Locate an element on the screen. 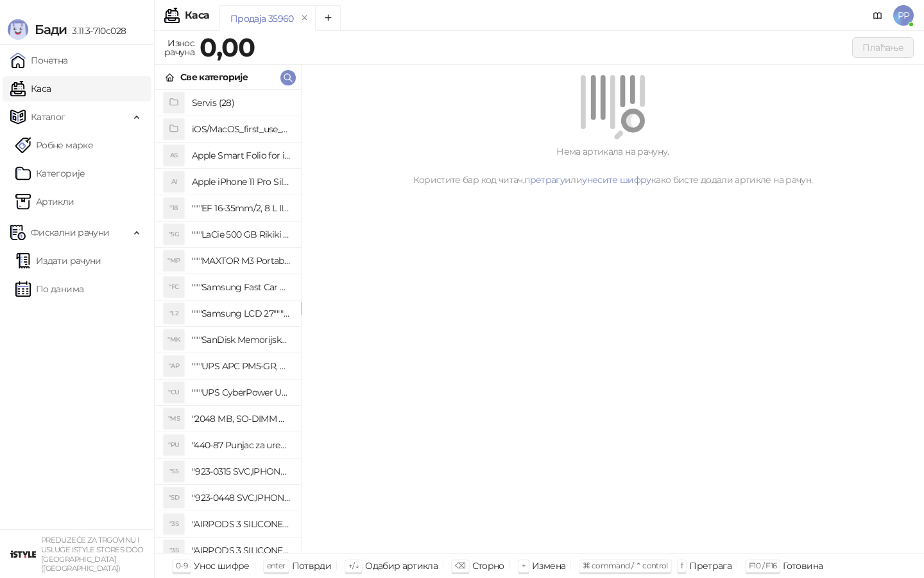 The height and width of the screenshot is (578, 924). a: Каса is located at coordinates (30, 89).